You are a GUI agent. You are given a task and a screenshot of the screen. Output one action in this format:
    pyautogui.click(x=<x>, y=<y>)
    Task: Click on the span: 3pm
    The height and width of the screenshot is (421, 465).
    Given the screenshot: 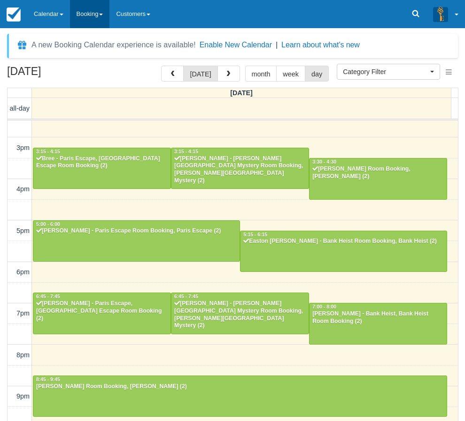 What is the action you would take?
    pyautogui.click(x=23, y=148)
    